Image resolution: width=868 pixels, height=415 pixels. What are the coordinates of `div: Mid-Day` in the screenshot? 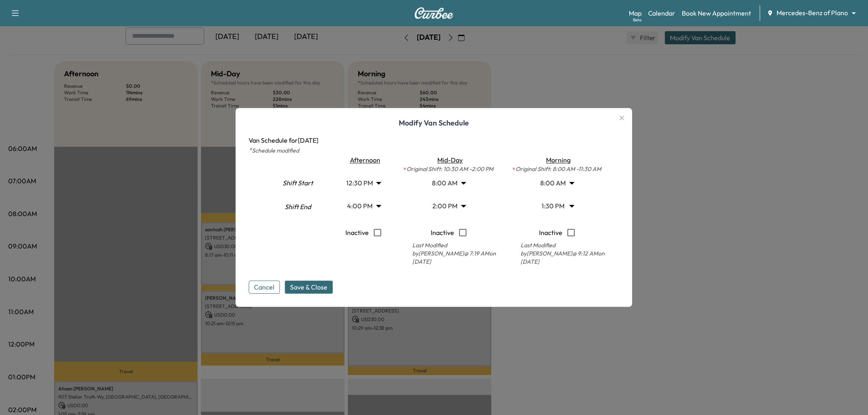 It's located at (449, 160).